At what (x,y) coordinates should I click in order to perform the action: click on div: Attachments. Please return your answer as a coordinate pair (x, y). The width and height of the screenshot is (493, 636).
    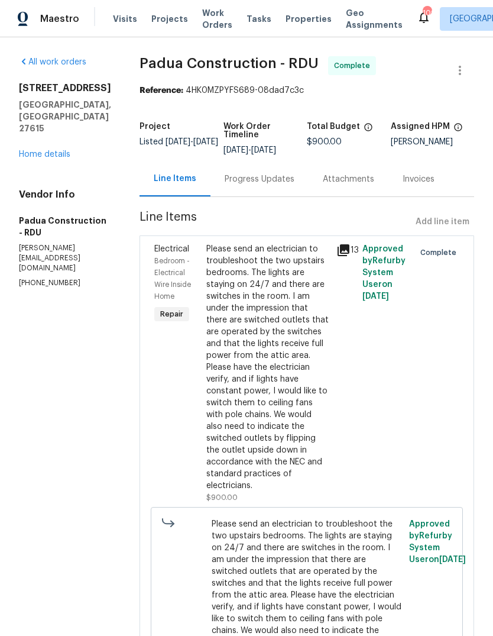
    Looking at the image, I should click on (348, 179).